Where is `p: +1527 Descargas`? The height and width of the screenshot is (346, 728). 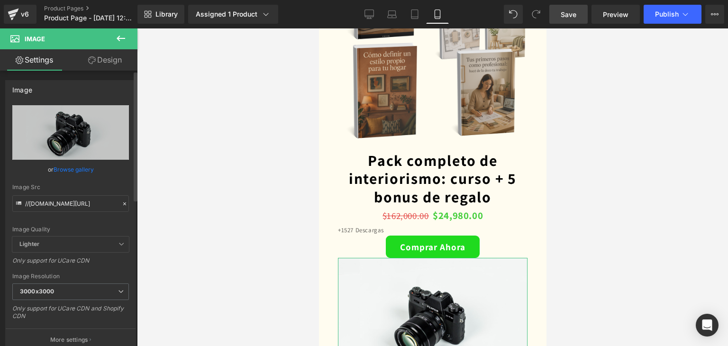
p: +1527 Descargas is located at coordinates (114, 201).